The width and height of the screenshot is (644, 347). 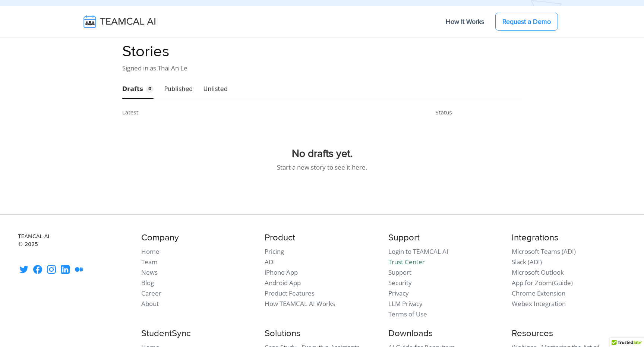 I want to click on a: News, so click(x=150, y=272).